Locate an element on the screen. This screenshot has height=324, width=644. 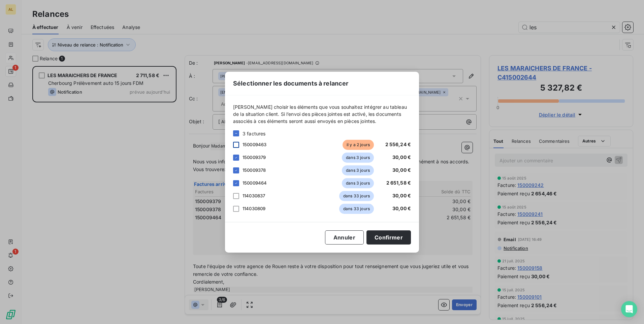
span: 2 556,24 € is located at coordinates (398, 144).